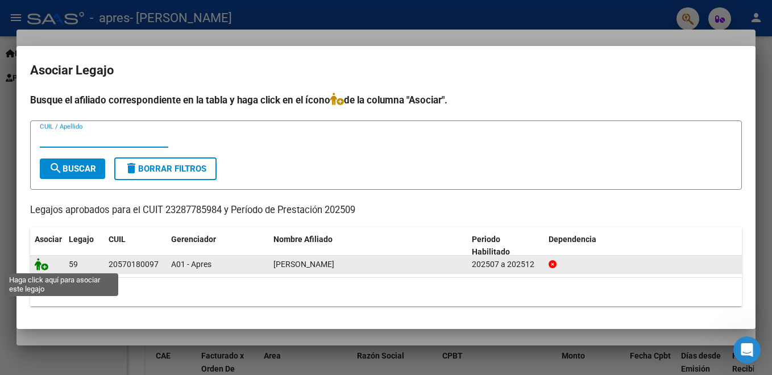 The image size is (772, 375). Describe the element at coordinates (81, 239) in the screenshot. I see `span: Legajo` at that location.